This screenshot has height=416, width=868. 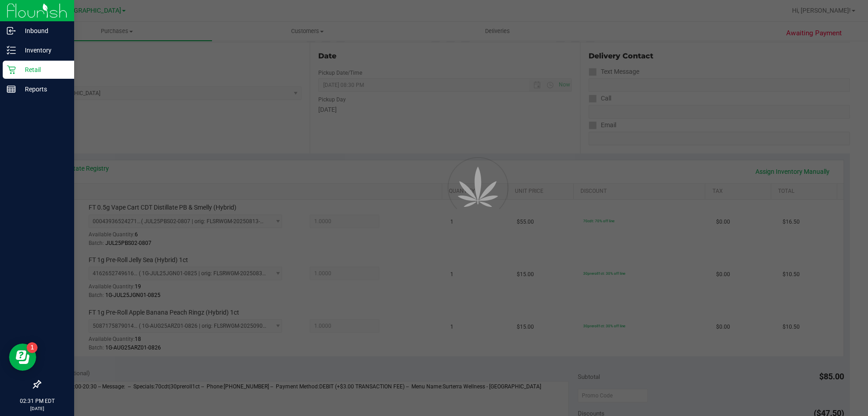 I want to click on span: 1, so click(x=5, y=5).